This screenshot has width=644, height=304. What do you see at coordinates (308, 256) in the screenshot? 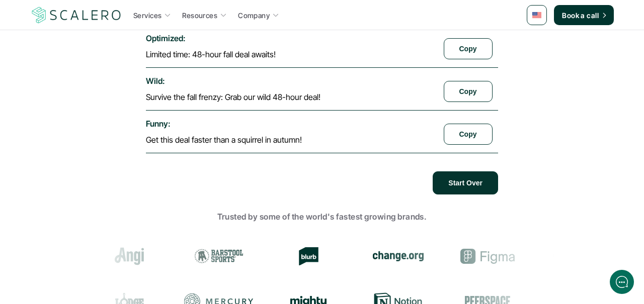
I see `div: Blurb` at bounding box center [308, 256].